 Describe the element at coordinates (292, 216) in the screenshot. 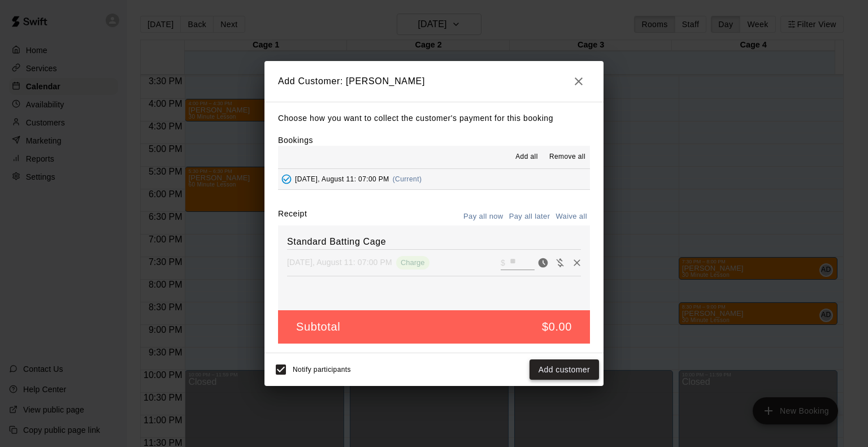

I see `label: Receipt` at that location.